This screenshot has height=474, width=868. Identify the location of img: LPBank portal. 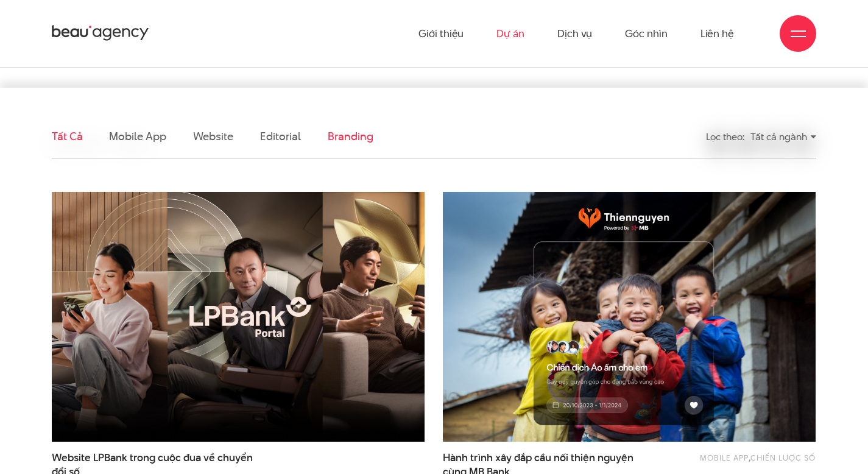
(238, 317).